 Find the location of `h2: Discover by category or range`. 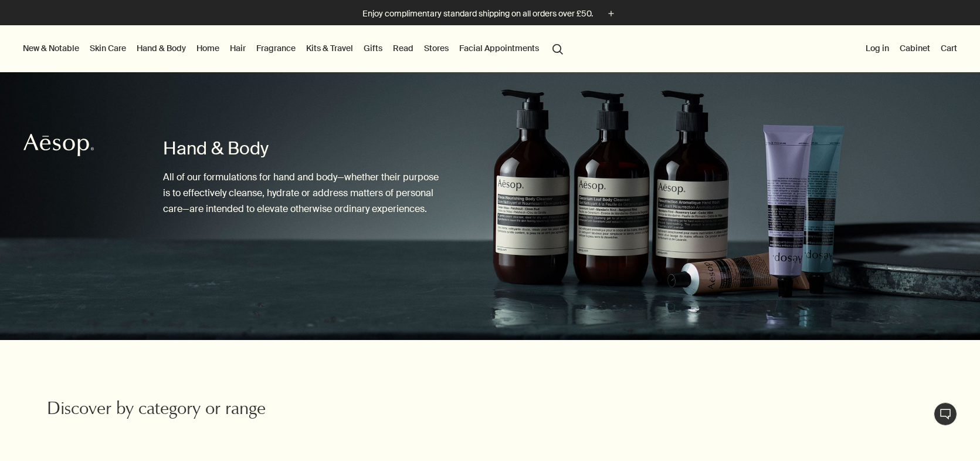

h2: Discover by category or range is located at coordinates (195, 410).